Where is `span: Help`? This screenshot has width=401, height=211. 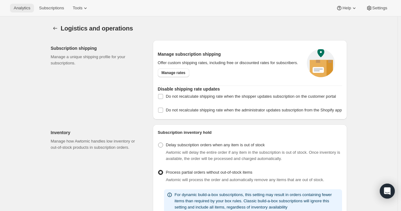 span: Help is located at coordinates (347, 8).